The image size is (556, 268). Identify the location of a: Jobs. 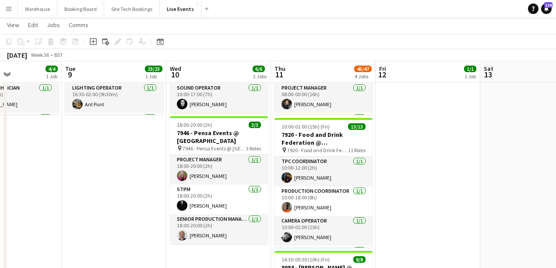
(53, 25).